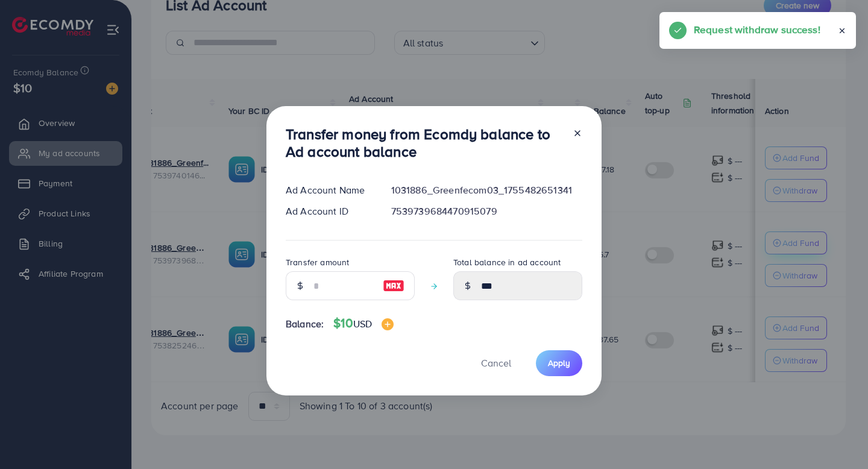 The height and width of the screenshot is (469, 868). Describe the element at coordinates (558, 363) in the screenshot. I see `span: Apply` at that location.